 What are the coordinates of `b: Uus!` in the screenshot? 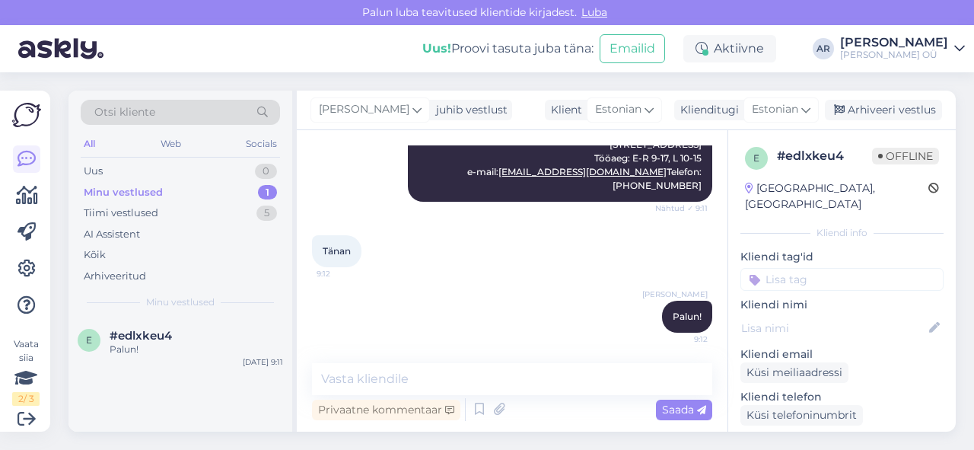 It's located at (437, 48).